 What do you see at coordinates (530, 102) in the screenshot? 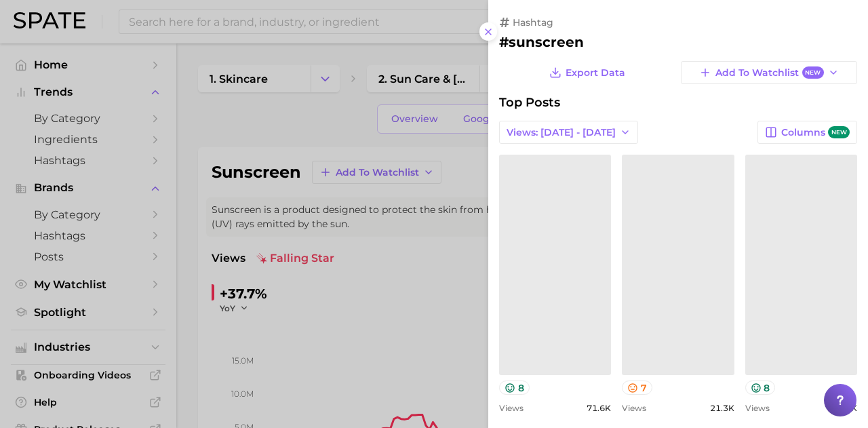
I see `span: Top Posts` at bounding box center [530, 102].